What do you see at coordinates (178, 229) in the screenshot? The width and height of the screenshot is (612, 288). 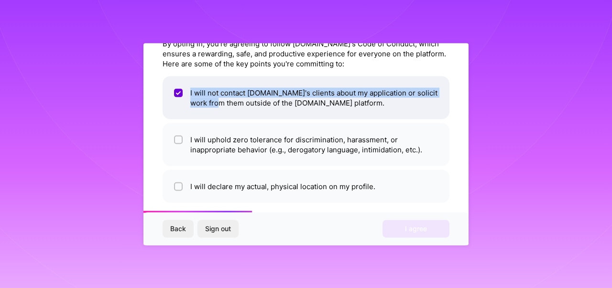 I see `span: Back` at bounding box center [178, 229].